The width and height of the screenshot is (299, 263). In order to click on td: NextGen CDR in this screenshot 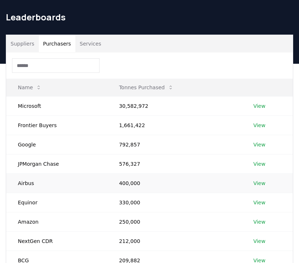, I will do `click(56, 241)`.